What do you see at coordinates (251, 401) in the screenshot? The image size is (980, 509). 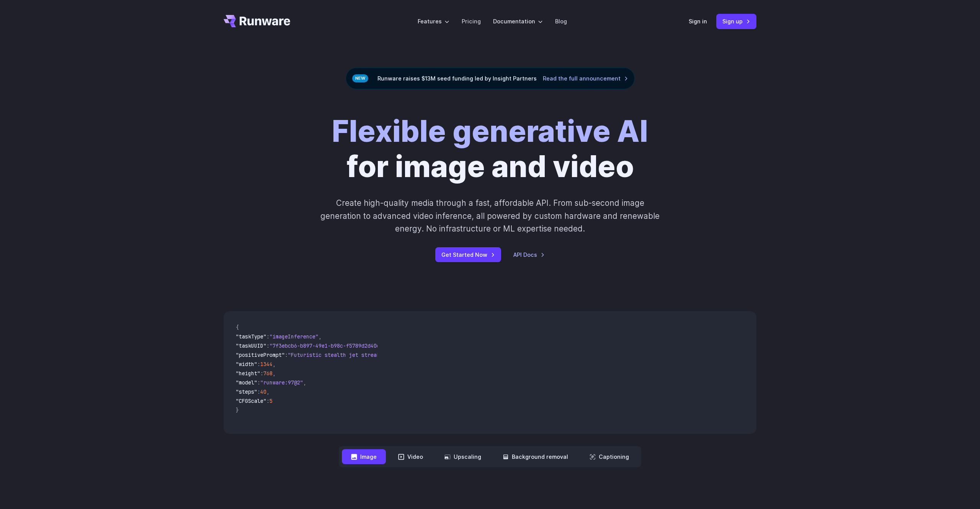 I see `span: "CFGScale"` at bounding box center [251, 401].